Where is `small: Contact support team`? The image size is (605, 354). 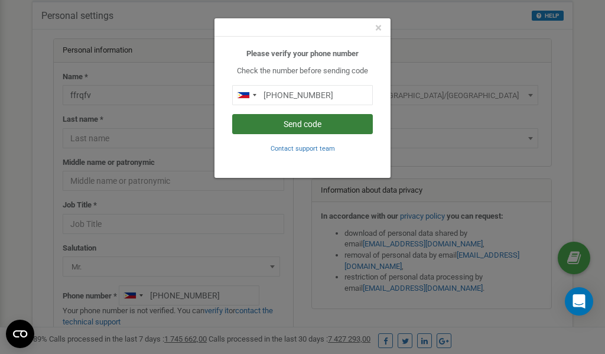
small: Contact support team is located at coordinates (302, 148).